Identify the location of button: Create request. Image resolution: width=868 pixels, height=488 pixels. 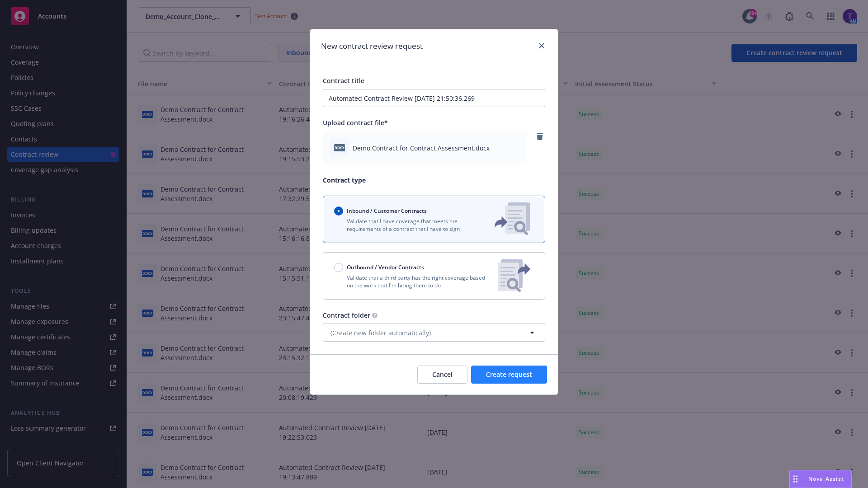
(509, 374).